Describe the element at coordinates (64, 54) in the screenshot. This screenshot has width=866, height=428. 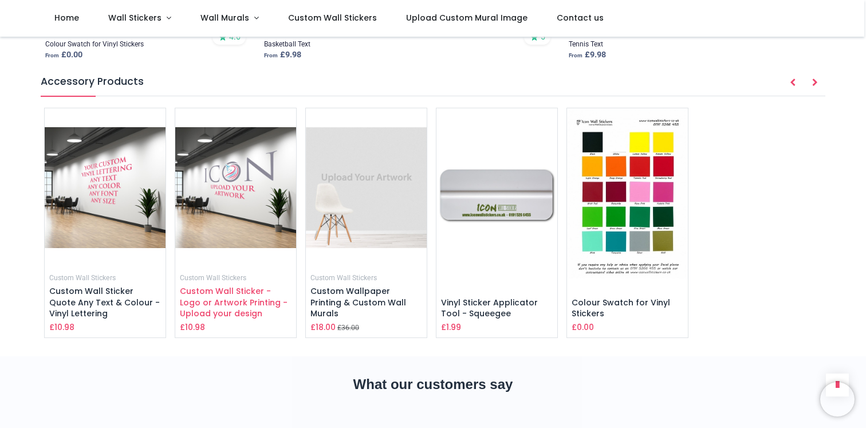
I see `strong: £ 0.00` at that location.